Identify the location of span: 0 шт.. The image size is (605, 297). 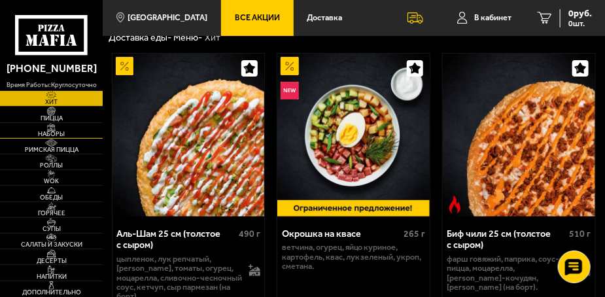
(580, 24).